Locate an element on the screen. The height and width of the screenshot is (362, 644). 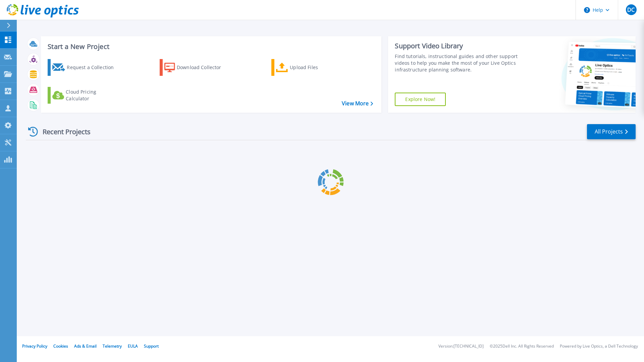
div: Cloud Pricing Calculator is located at coordinates (93, 96).